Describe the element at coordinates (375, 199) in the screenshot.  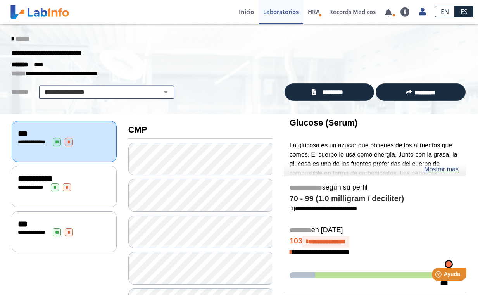
I see `h4: 70 - 99 (1.0 milligram / deciliter)` at that location.